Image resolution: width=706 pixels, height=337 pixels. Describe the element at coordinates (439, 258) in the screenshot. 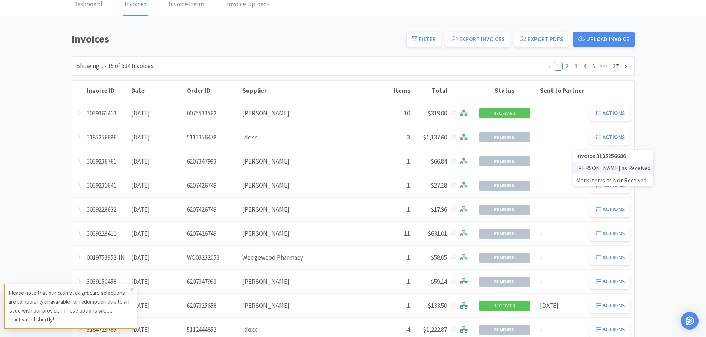

I see `span: $58.05` at that location.